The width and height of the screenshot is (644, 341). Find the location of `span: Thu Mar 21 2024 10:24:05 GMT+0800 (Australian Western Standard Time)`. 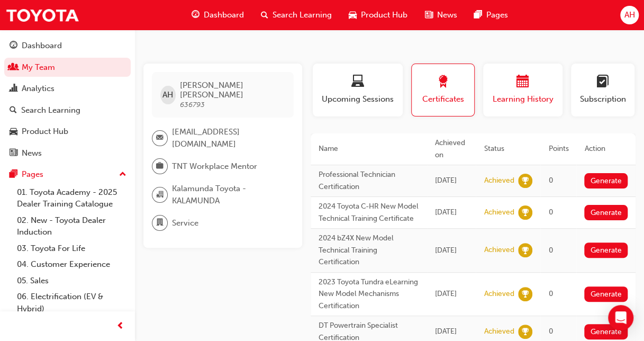

span: Thu Mar 21 2024 10:24:05 GMT+0800 (Australian Western Standard Time) is located at coordinates (445, 250).